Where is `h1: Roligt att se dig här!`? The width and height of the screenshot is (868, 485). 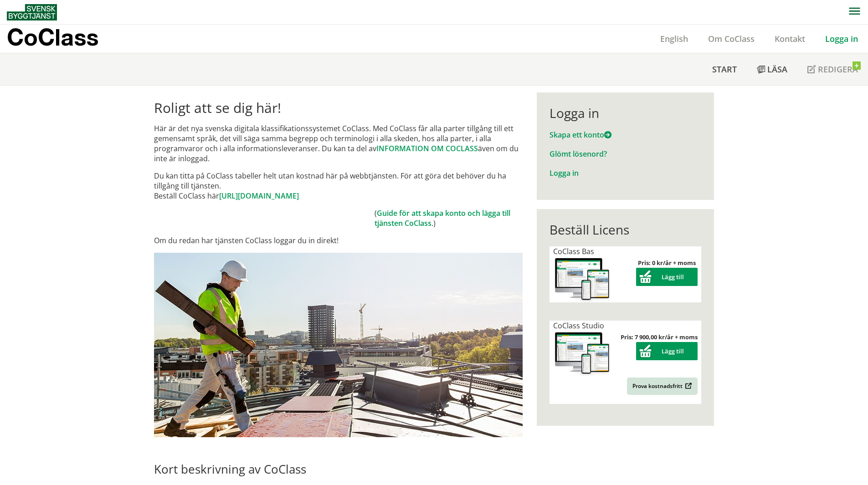
h1: Roligt att se dig här! is located at coordinates (338, 108).